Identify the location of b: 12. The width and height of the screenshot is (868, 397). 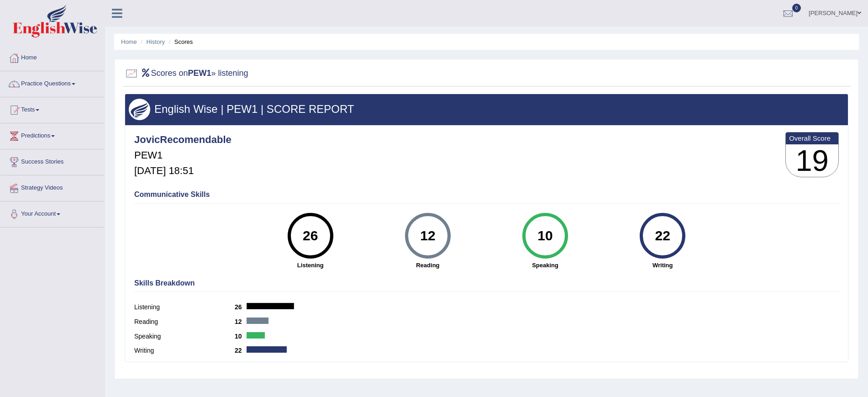
(241, 322).